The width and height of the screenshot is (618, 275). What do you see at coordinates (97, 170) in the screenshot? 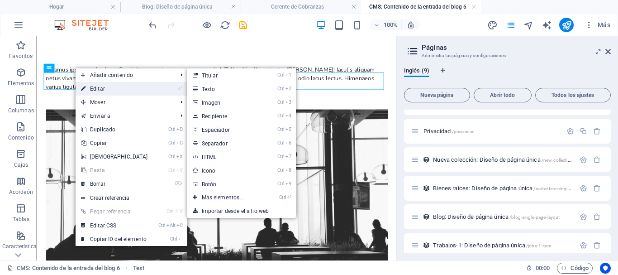
I see `font: Pasta` at bounding box center [97, 170].